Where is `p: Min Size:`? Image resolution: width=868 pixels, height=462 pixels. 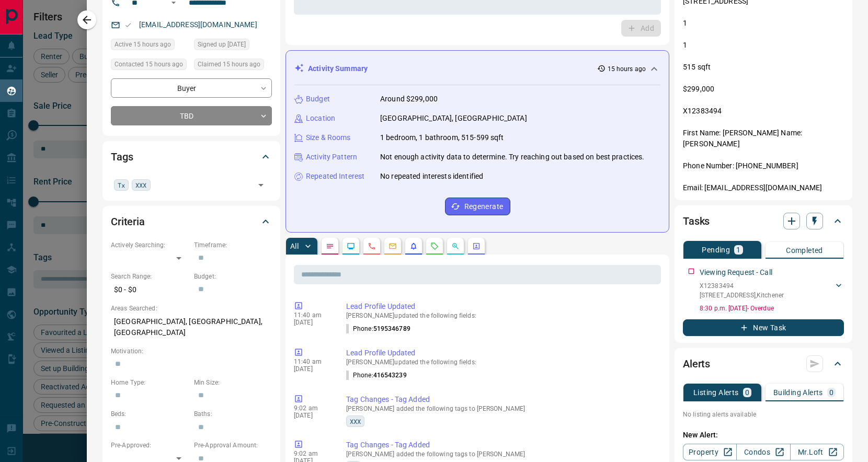 p: Min Size: is located at coordinates (232, 382).